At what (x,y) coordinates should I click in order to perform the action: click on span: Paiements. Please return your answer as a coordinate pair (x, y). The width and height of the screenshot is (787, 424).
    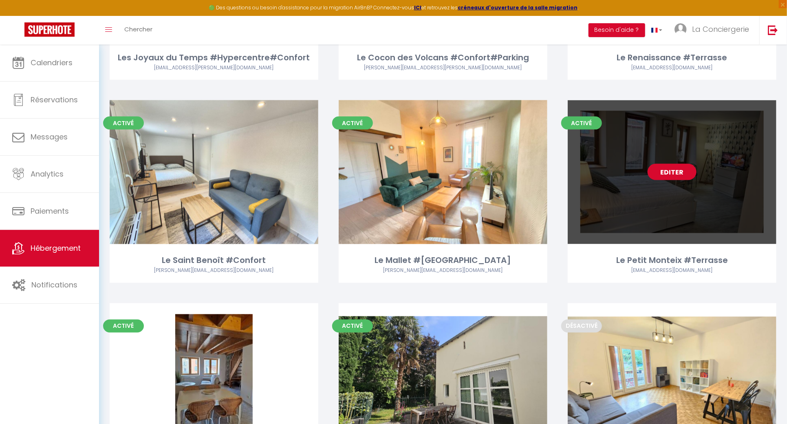
    Looking at the image, I should click on (50, 211).